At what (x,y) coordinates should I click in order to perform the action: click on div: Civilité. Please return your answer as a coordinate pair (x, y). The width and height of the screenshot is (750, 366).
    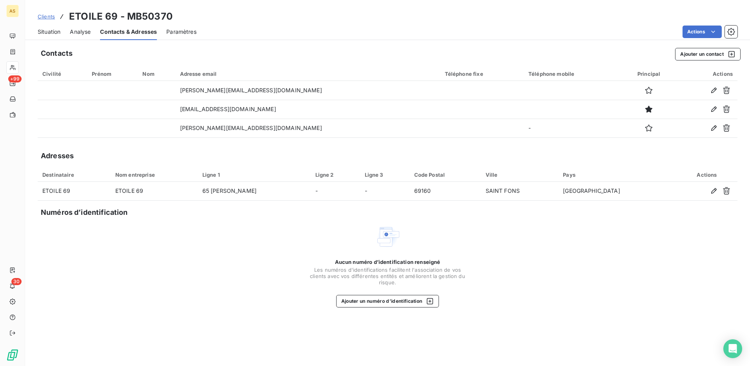
    Looking at the image, I should click on (62, 74).